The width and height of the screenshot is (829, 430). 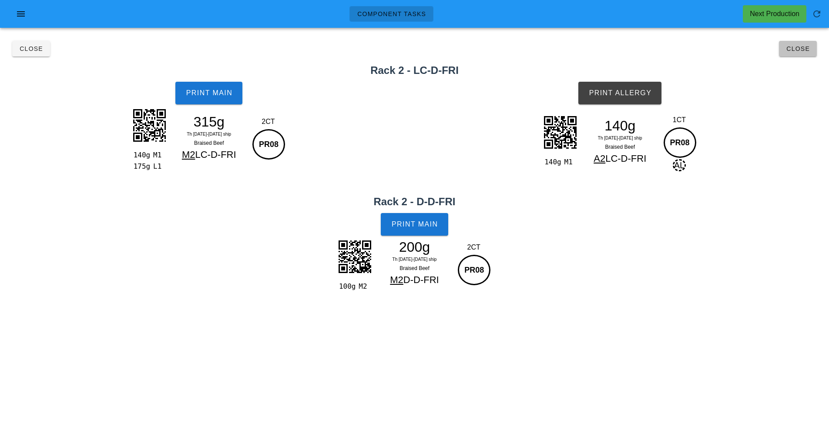 I want to click on div: 200g, so click(x=415, y=247).